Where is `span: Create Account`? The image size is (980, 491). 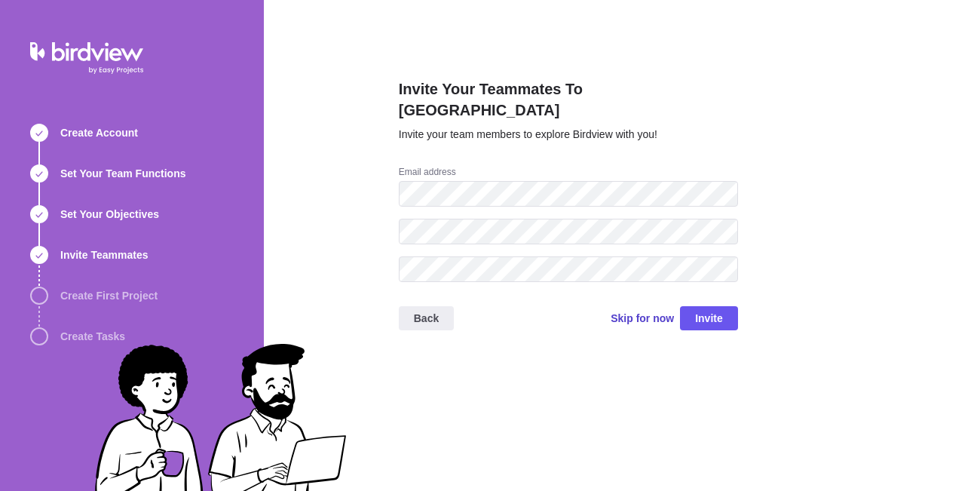
span: Create Account is located at coordinates (99, 132).